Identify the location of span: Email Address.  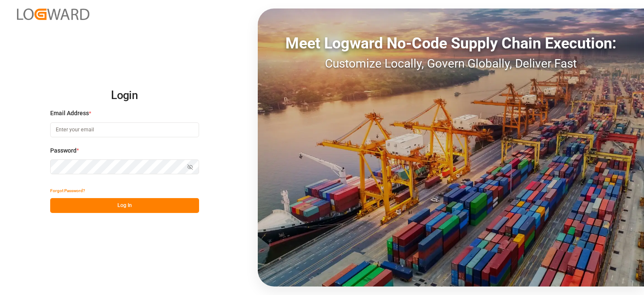
(69, 113).